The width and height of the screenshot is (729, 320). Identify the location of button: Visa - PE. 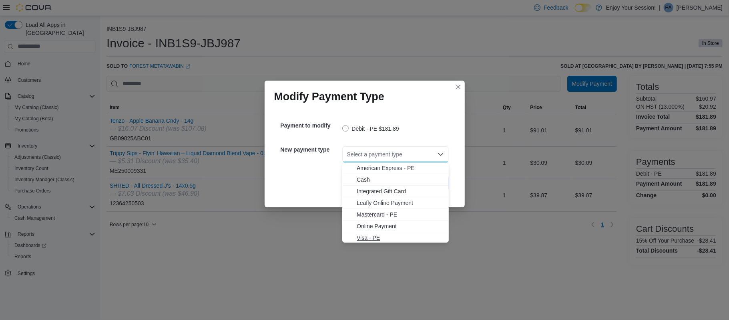
(396, 237).